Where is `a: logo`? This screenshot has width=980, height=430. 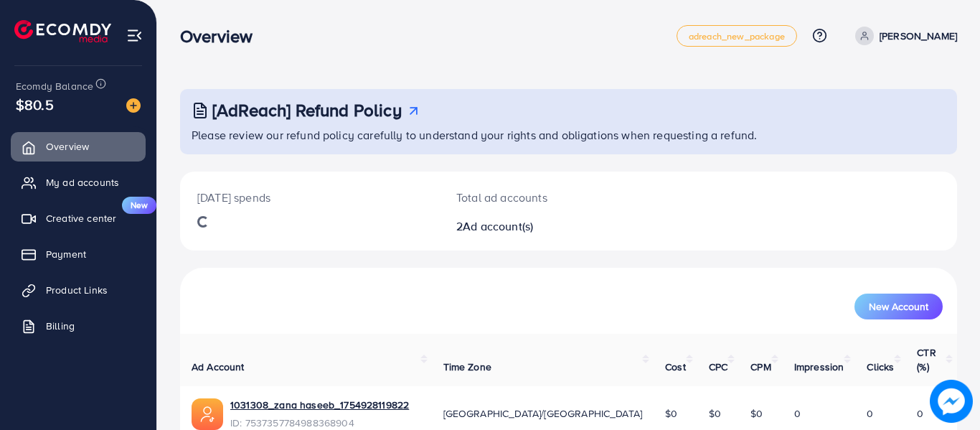 a: logo is located at coordinates (63, 30).